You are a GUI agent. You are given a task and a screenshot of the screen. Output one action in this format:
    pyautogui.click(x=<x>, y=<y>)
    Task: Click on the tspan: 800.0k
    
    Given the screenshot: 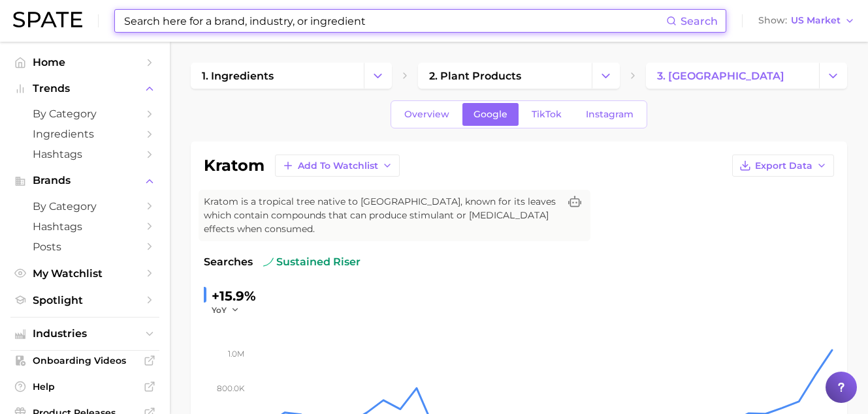 What is the action you would take?
    pyautogui.click(x=231, y=388)
    